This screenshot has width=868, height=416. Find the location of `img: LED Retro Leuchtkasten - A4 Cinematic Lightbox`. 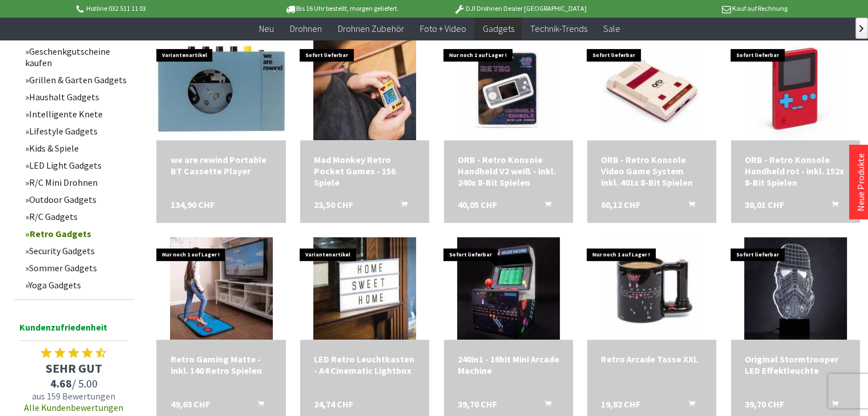

img: LED Retro Leuchtkasten - A4 Cinematic Lightbox is located at coordinates (365, 289).